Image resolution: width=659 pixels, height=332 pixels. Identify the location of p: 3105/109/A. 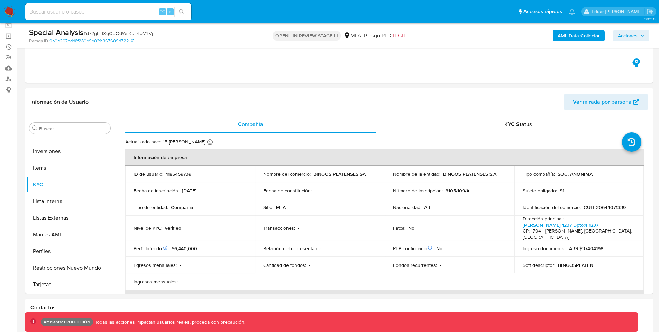
(458, 190).